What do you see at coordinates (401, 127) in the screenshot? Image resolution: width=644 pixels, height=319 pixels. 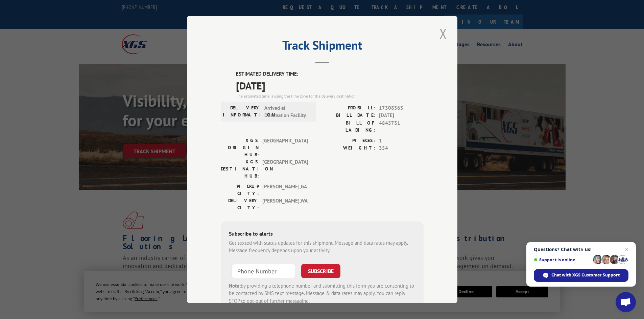 I see `span: 4845731` at bounding box center [401, 127].